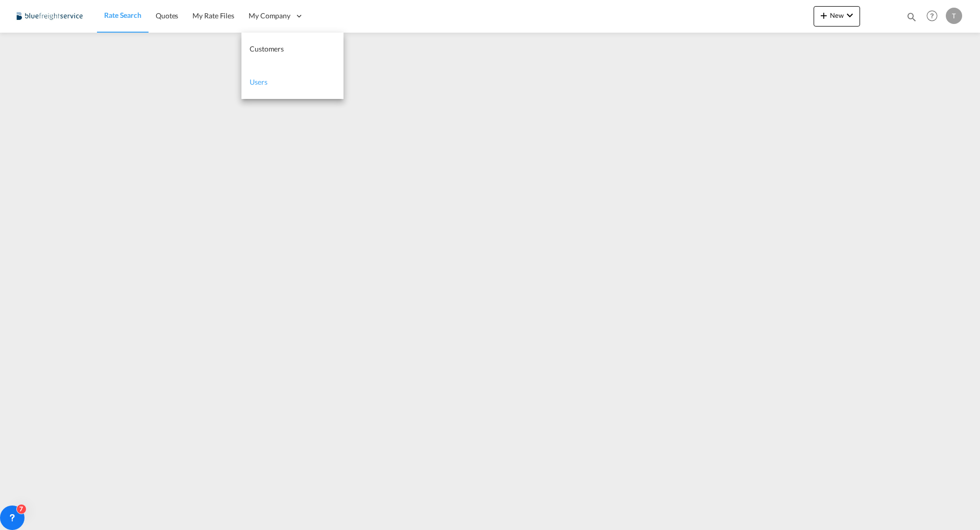 The width and height of the screenshot is (980, 530). Describe the element at coordinates (824, 15) in the screenshot. I see `md-icon: icon-plus 400-fg` at that location.